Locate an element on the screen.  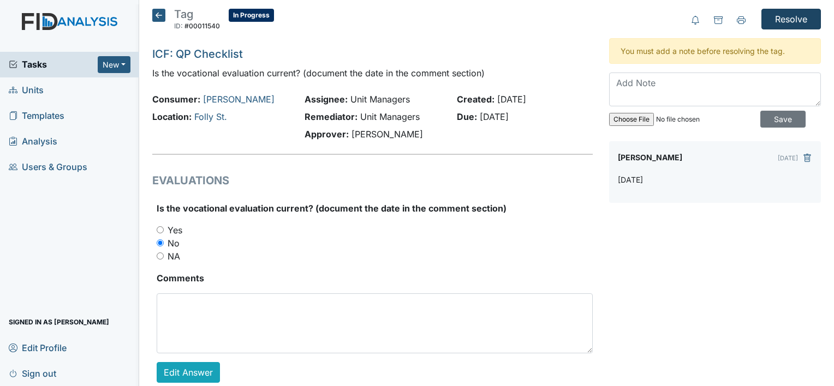
strong: Assignee: is located at coordinates (326, 99).